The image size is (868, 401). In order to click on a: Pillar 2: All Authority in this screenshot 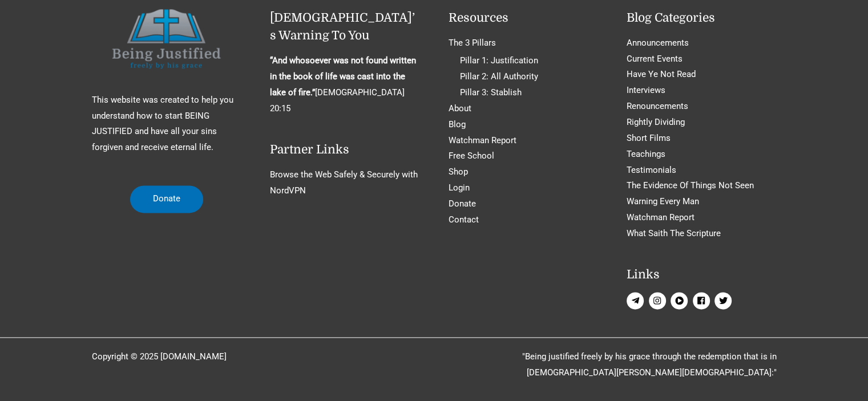, I will do `click(499, 77)`.